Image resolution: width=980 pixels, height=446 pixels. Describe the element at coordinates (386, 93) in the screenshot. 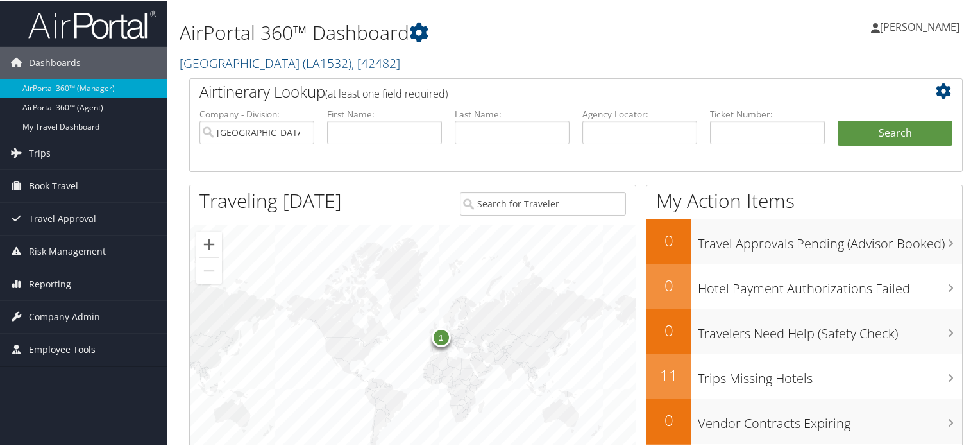

I see `span: (at least one field required)` at that location.